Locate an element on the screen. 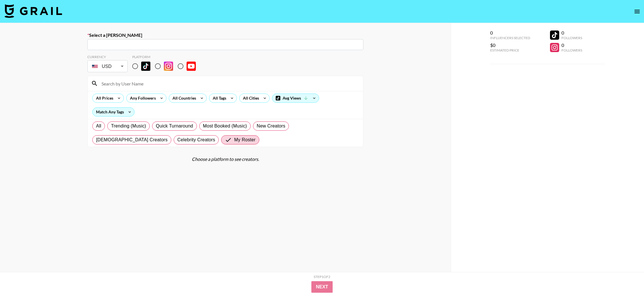 This screenshot has height=295, width=644. img: TikTok is located at coordinates (145, 66).